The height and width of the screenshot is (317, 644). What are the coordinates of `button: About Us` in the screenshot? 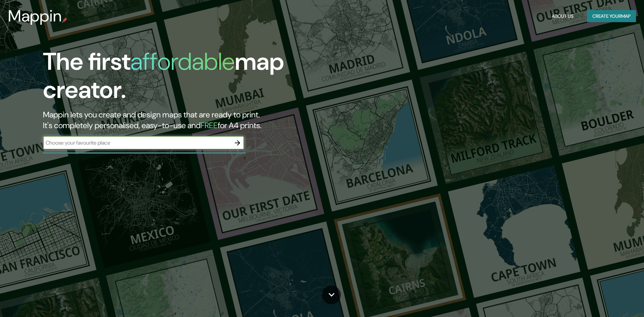 It's located at (563, 16).